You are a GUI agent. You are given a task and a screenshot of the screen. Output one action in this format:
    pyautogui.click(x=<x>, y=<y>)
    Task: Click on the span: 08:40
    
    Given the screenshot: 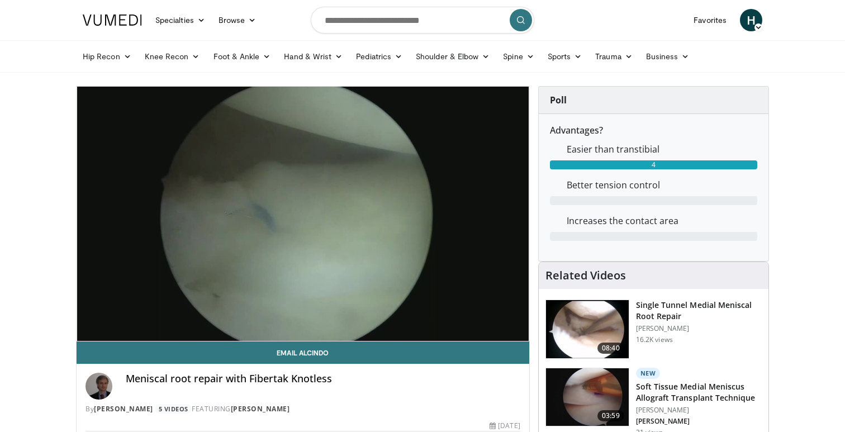 What is the action you would take?
    pyautogui.click(x=611, y=348)
    